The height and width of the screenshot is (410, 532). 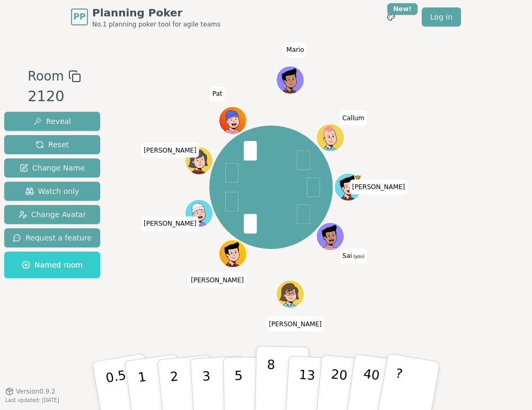 What do you see at coordinates (157, 24) in the screenshot?
I see `span: No.1 planning poker tool for agile teams` at bounding box center [157, 24].